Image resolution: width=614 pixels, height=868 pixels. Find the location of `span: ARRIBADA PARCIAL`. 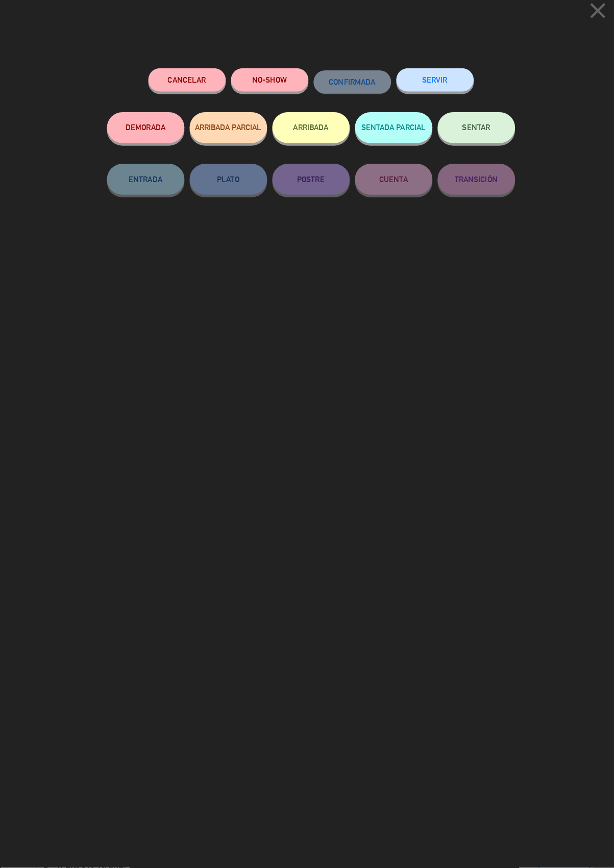

span: ARRIBADA PARCIAL is located at coordinates (225, 136).